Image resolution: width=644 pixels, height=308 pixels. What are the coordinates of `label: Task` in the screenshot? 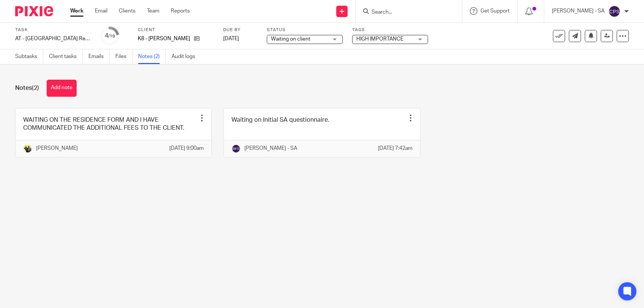 It's located at (53, 30).